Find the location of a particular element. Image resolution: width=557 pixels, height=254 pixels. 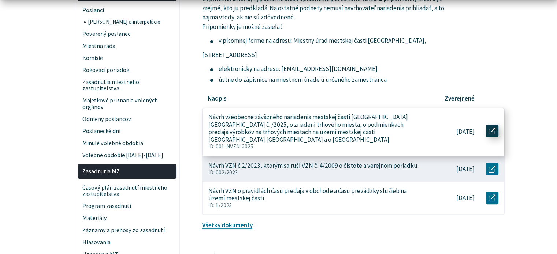

span: Časový plán zasadnutí miestneho zastupiteľstva is located at coordinates (127, 191).